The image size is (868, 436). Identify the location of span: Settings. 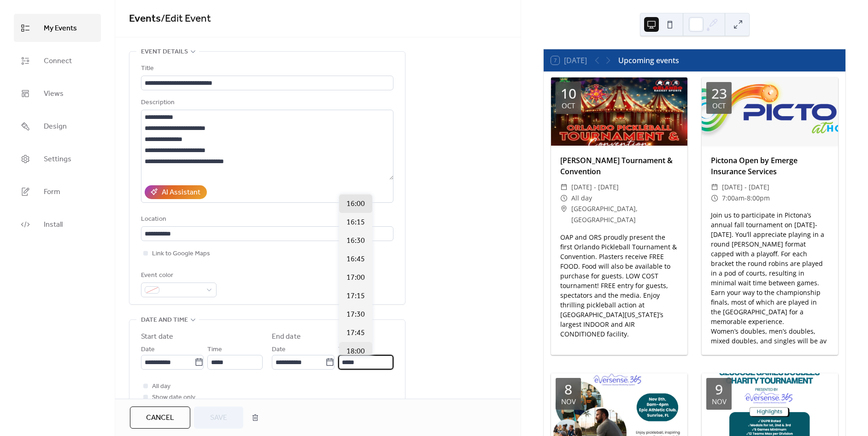
(58, 159).